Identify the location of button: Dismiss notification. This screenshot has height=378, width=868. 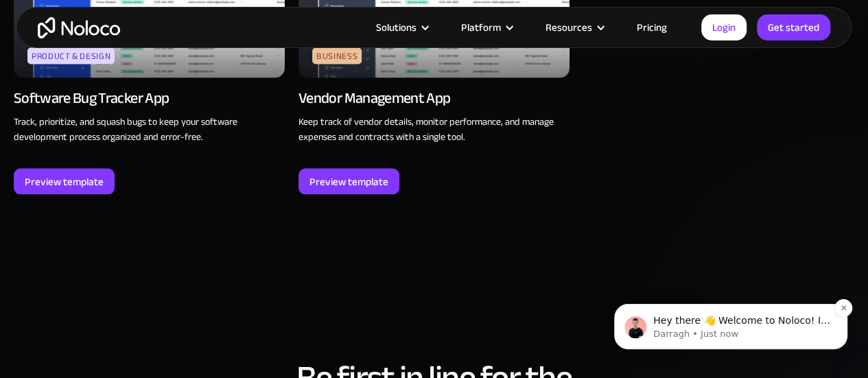
(249, 90).